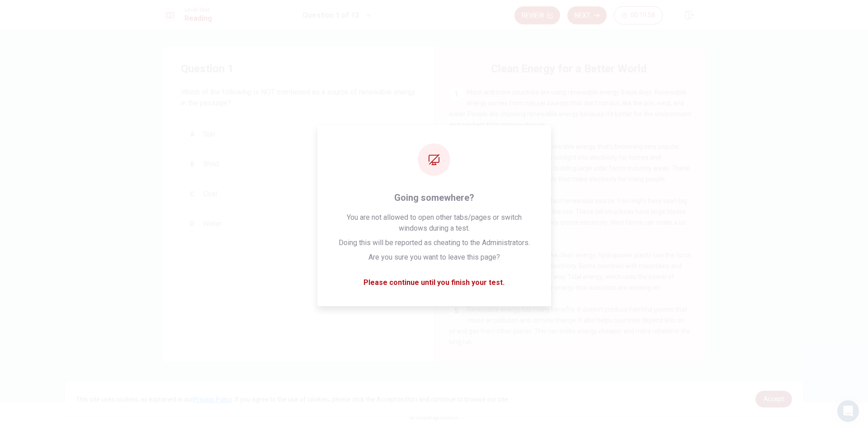 The width and height of the screenshot is (868, 431). Describe the element at coordinates (638, 16) in the screenshot. I see `button: 00:19:58` at that location.